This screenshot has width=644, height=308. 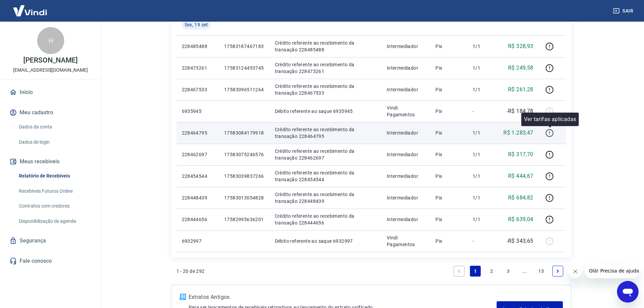 I want to click on p: 228444656, so click(x=197, y=219).